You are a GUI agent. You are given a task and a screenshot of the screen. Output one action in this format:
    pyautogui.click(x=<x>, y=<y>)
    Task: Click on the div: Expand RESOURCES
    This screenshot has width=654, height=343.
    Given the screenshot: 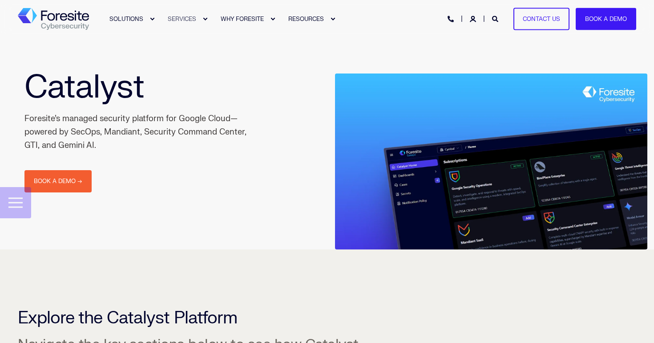 What is the action you would take?
    pyautogui.click(x=333, y=19)
    